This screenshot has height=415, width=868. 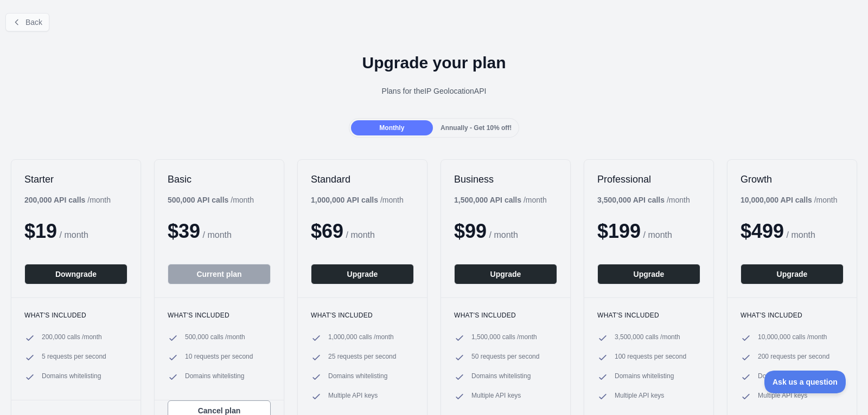 What do you see at coordinates (345, 200) in the screenshot?
I see `b: 1,000,000 API calls` at bounding box center [345, 200].